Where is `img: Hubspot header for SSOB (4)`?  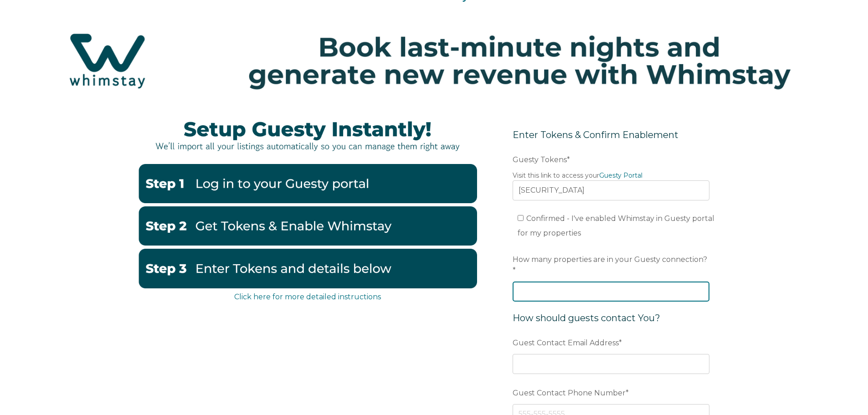 img: Hubspot header for SSOB (4) is located at coordinates (434, 61).